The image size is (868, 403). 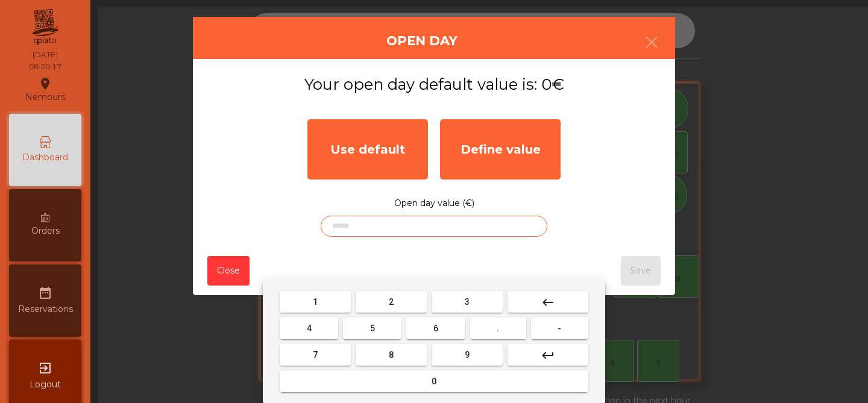 What do you see at coordinates (391, 355) in the screenshot?
I see `span: 8` at bounding box center [391, 355].